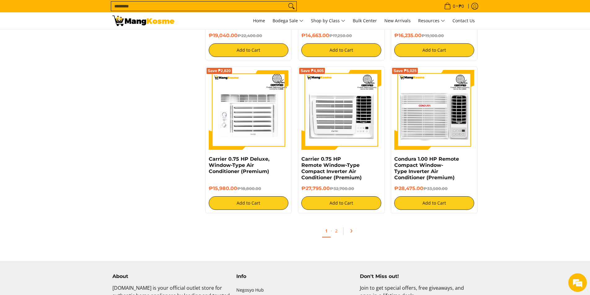 The width and height of the screenshot is (590, 295). I want to click on span: 0, so click(454, 6).